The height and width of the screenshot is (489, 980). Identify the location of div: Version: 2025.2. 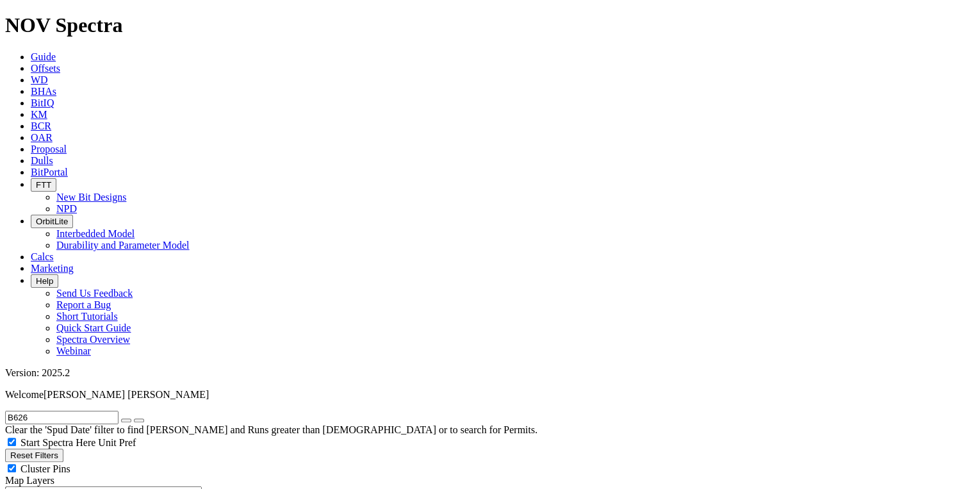
(490, 372).